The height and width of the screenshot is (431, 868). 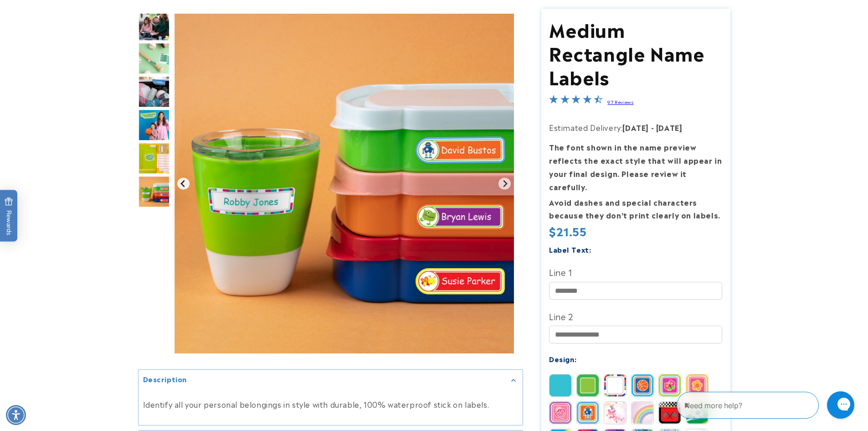 What do you see at coordinates (670, 385) in the screenshot?
I see `img: Butterfly` at bounding box center [670, 385].